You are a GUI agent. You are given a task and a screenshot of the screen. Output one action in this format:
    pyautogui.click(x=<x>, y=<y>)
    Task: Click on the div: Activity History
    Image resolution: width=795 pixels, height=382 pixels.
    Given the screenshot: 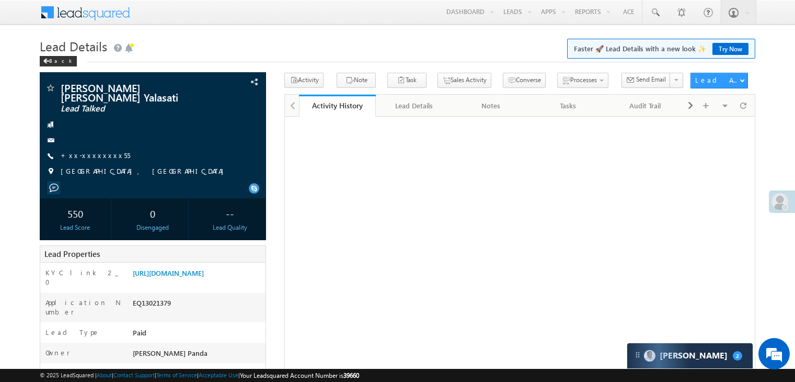 What is the action you would take?
    pyautogui.click(x=337, y=105)
    